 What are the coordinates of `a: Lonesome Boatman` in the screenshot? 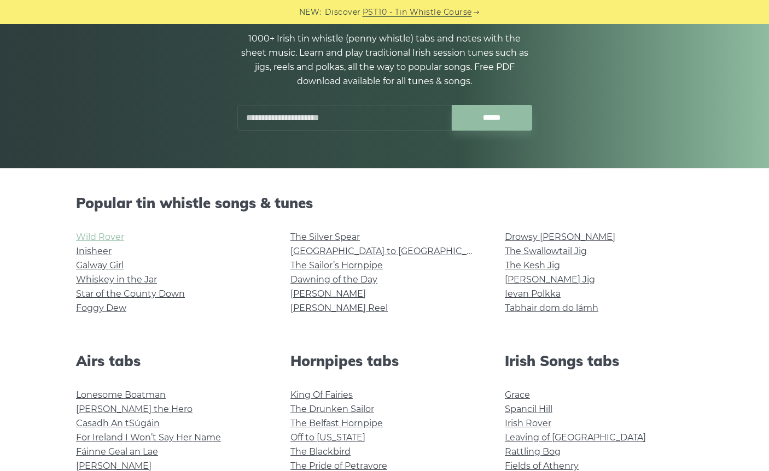 It's located at (121, 395).